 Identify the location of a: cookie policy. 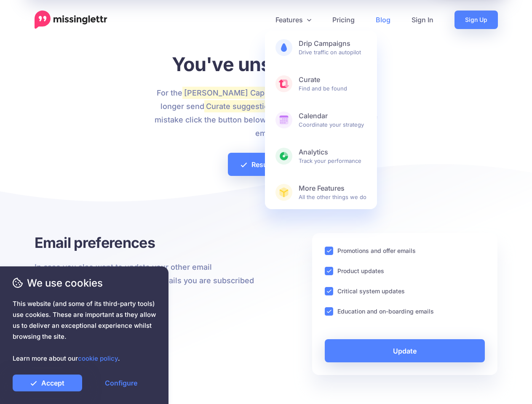
(98, 358).